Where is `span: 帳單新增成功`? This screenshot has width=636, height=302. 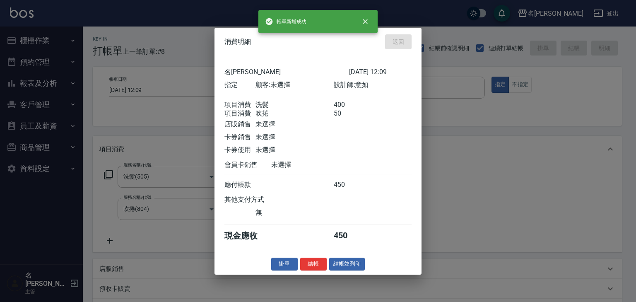
span: 帳單新增成功 is located at coordinates (286, 22).